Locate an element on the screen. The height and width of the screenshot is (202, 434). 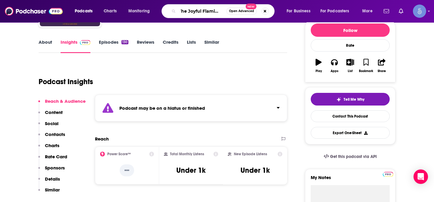
span: Get this podcast via API is located at coordinates (353, 157).